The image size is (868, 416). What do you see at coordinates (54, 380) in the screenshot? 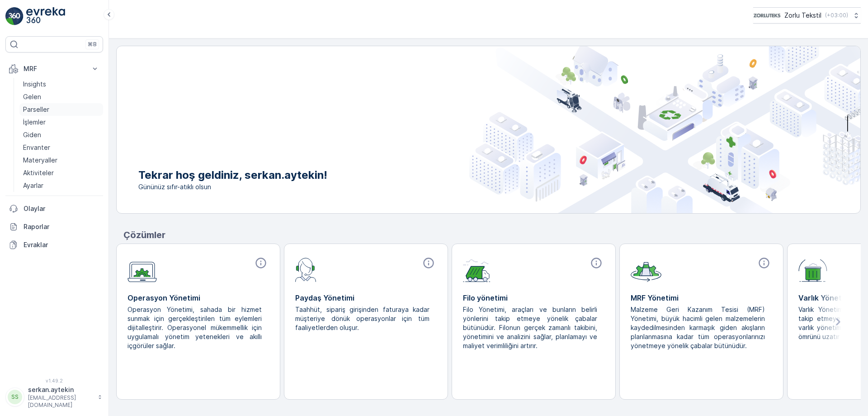
I see `span: v 1.49.2` at bounding box center [54, 380].